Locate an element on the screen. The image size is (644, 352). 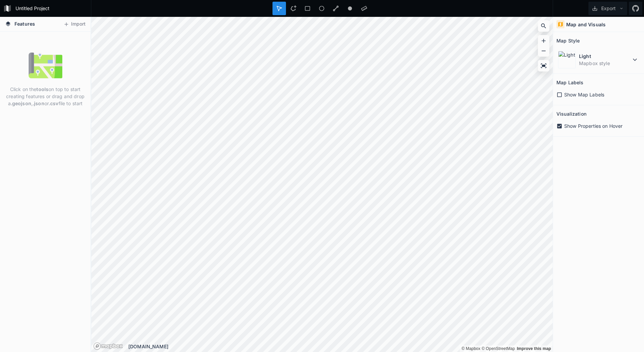
strong: .json is located at coordinates (39, 103).